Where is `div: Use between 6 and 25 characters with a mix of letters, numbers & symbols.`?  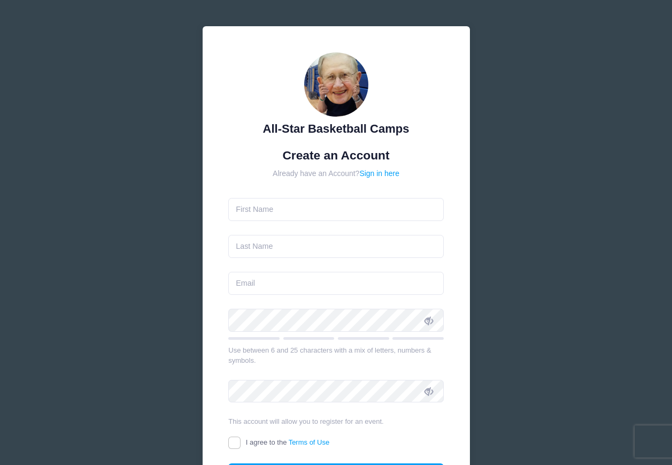
div: Use between 6 and 25 characters with a mix of letters, numbers & symbols. is located at coordinates (336, 355).